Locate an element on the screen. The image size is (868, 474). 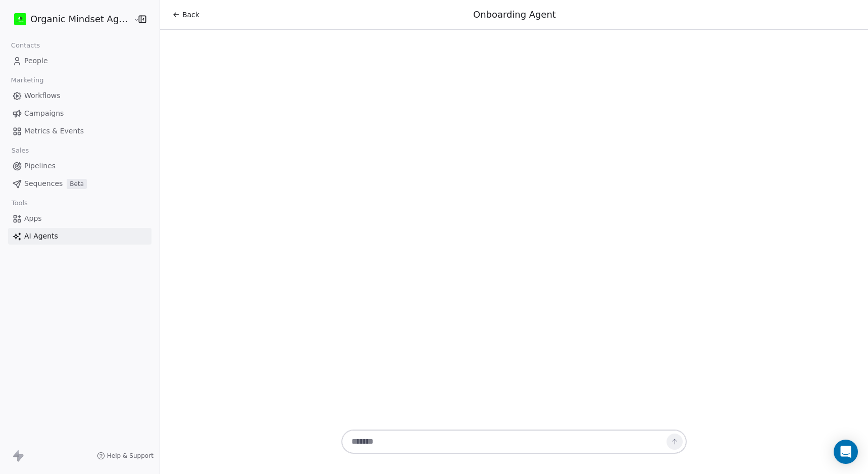
a: Help & Support is located at coordinates (125, 455).